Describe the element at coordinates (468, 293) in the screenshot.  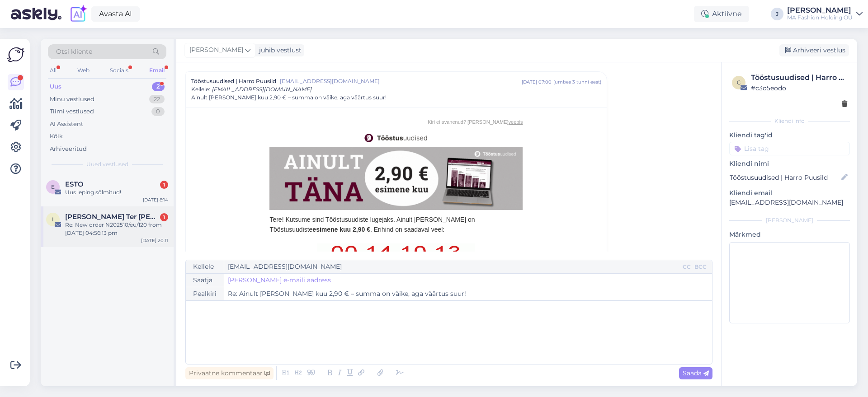
I see `input: Write subject here...` at that location.